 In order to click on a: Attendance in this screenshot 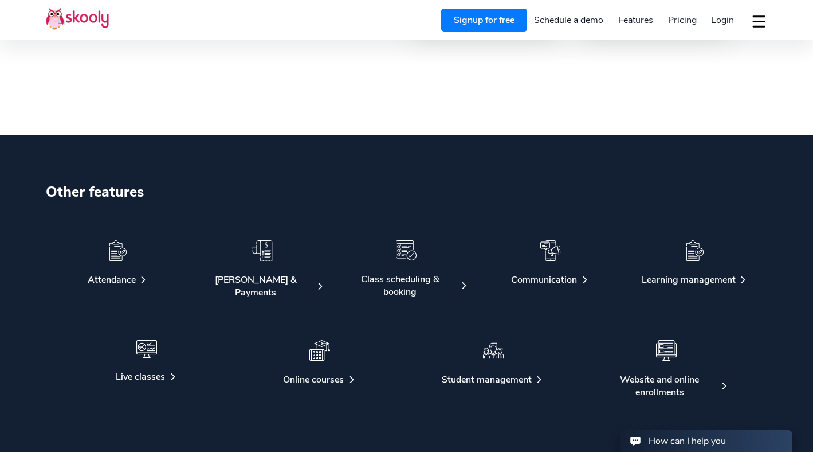, I will do `click(118, 269)`.